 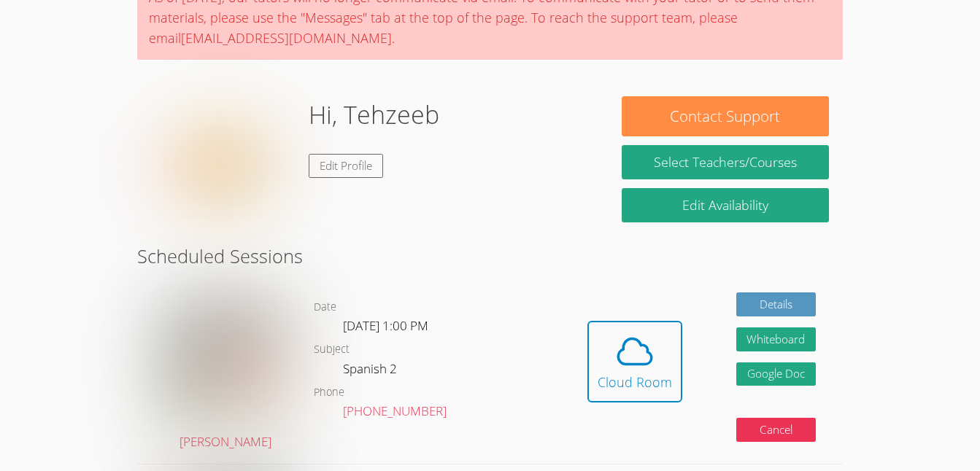 I want to click on dd: Spanish 2, so click(x=372, y=371).